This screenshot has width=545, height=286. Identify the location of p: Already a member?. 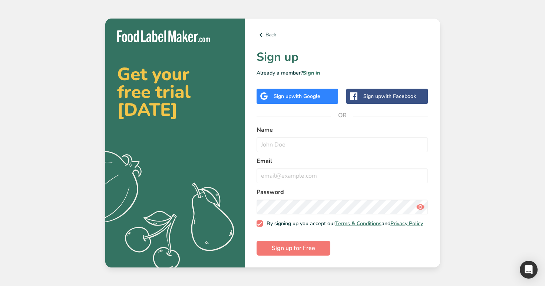
(342, 73).